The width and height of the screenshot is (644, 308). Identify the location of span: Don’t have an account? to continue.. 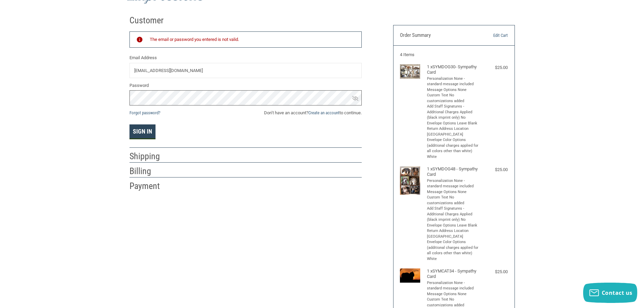
(313, 113).